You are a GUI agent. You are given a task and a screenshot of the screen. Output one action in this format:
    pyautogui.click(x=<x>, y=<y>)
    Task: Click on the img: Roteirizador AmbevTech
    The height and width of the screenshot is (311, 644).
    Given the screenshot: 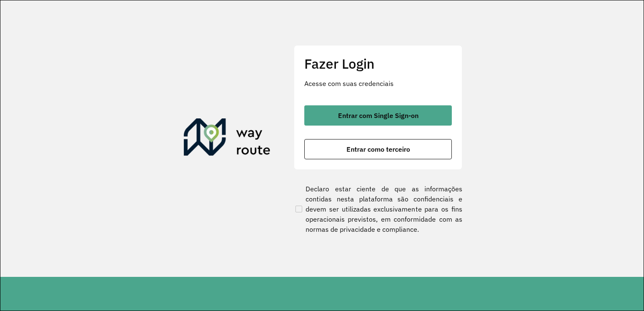 What is the action you would take?
    pyautogui.click(x=228, y=139)
    